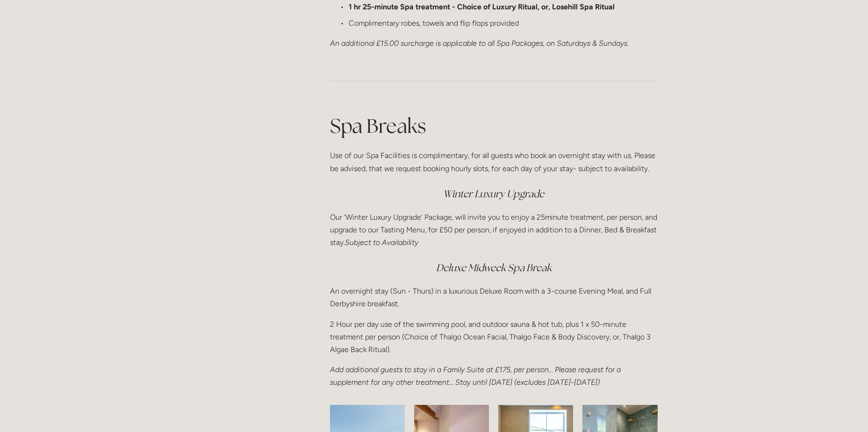 The width and height of the screenshot is (868, 432). What do you see at coordinates (493, 194) in the screenshot?
I see `em: Winter Luxury Upgrade` at bounding box center [493, 194].